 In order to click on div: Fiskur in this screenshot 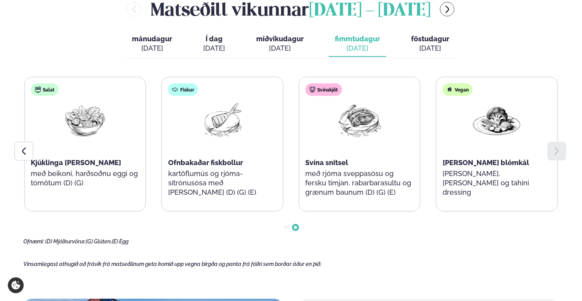, I will do `click(183, 90)`.